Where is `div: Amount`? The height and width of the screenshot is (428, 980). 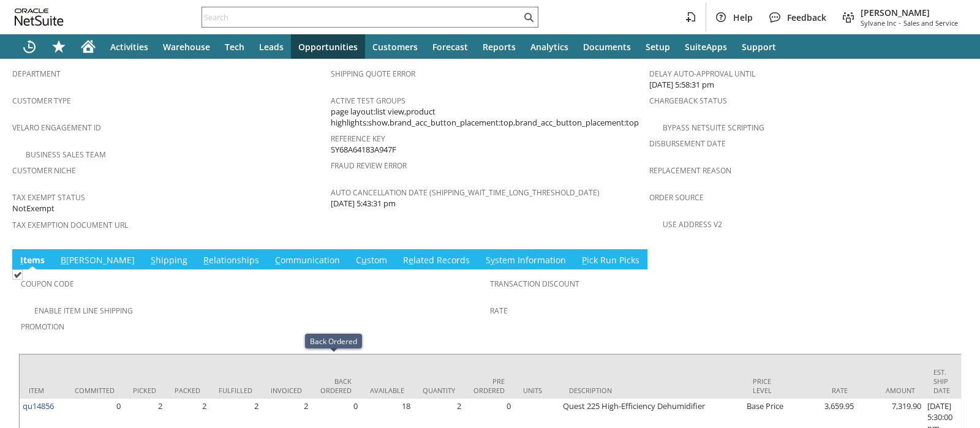 div: Amount is located at coordinates (890, 389).